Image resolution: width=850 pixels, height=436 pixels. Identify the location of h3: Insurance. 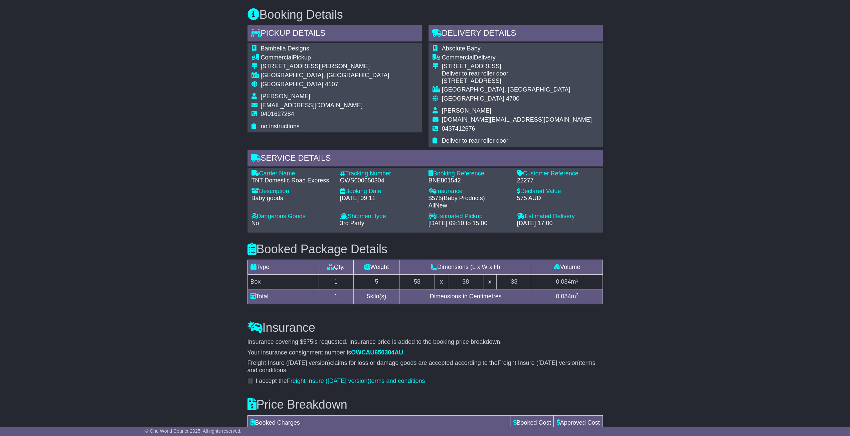
(425, 328).